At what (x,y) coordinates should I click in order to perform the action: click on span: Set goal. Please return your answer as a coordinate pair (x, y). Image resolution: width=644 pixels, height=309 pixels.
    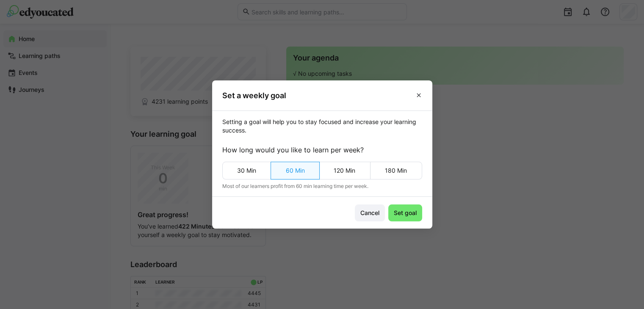
    Looking at the image, I should click on (405, 212).